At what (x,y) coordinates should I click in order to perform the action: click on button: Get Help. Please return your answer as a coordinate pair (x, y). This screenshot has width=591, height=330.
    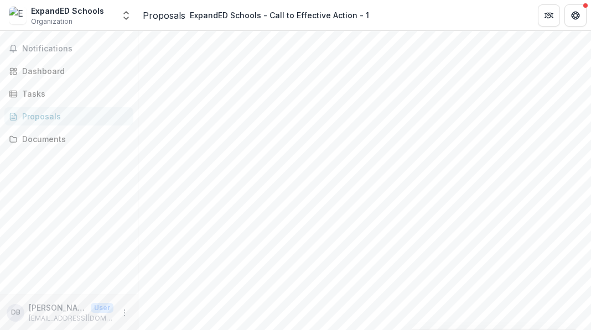
    Looking at the image, I should click on (575, 15).